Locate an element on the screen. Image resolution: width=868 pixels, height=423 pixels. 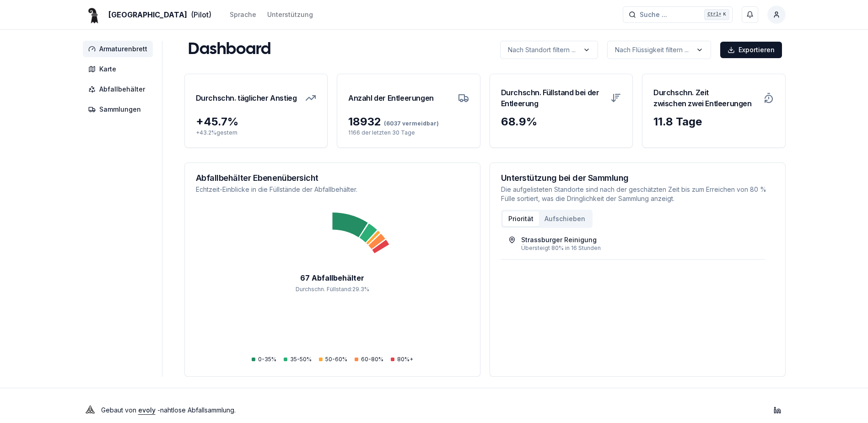
h3: Durchschn. Füllstand bei der Entleerung is located at coordinates (553, 98).